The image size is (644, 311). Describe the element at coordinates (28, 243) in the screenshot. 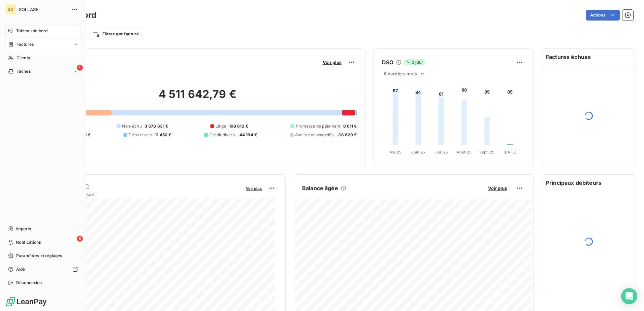

I see `span: Notifications` at that location.